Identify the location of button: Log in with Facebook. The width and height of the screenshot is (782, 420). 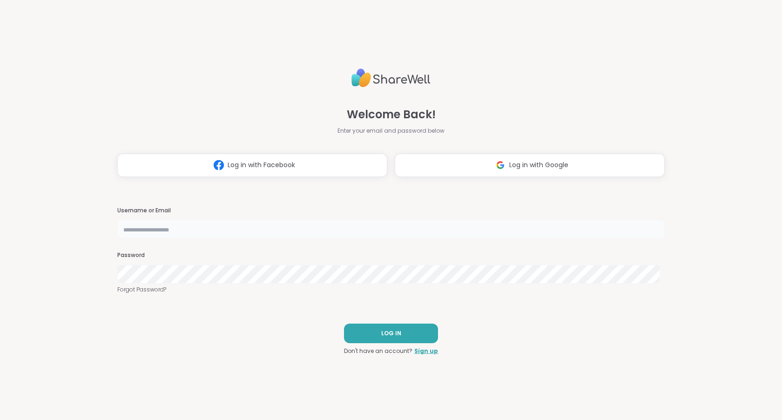
(252, 165).